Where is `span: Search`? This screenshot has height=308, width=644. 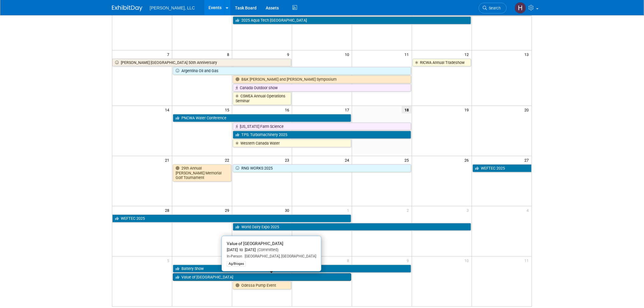 span: Search is located at coordinates (494, 8).